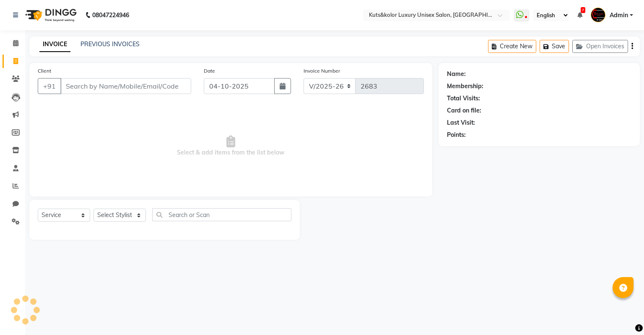 The image size is (644, 335). What do you see at coordinates (583, 10) in the screenshot?
I see `span: 7` at bounding box center [583, 10].